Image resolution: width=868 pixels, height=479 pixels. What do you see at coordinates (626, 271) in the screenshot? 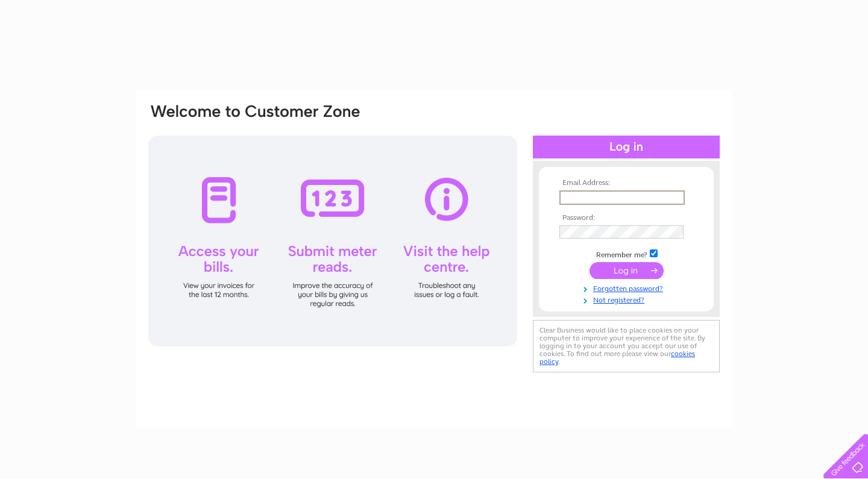
I see `input: Submit` at bounding box center [626, 271].